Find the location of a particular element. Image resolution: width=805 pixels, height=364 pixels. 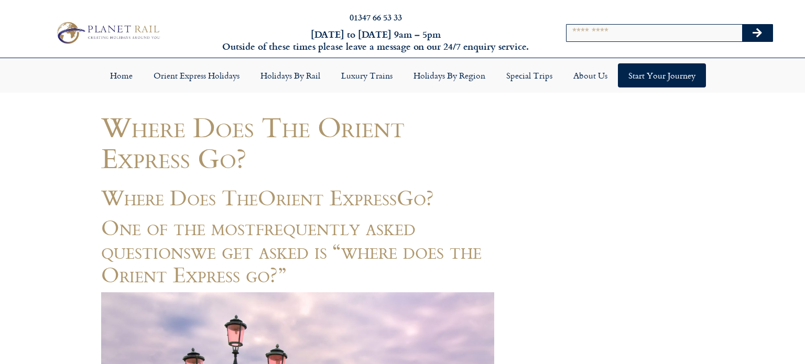

button: Search is located at coordinates (757, 33).